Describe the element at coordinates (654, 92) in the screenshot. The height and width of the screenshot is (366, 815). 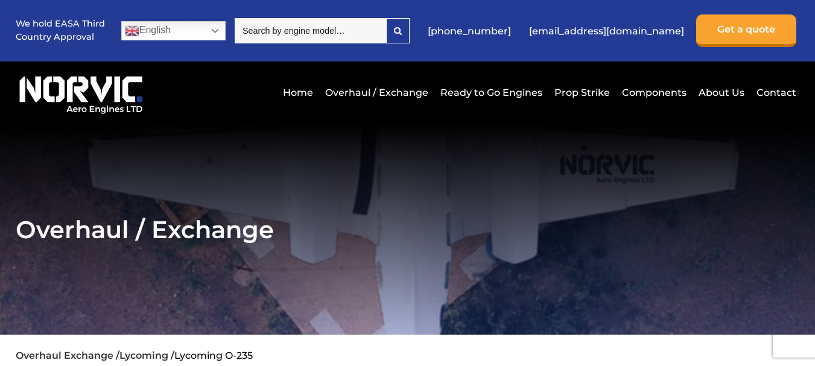
I see `a: Components` at that location.